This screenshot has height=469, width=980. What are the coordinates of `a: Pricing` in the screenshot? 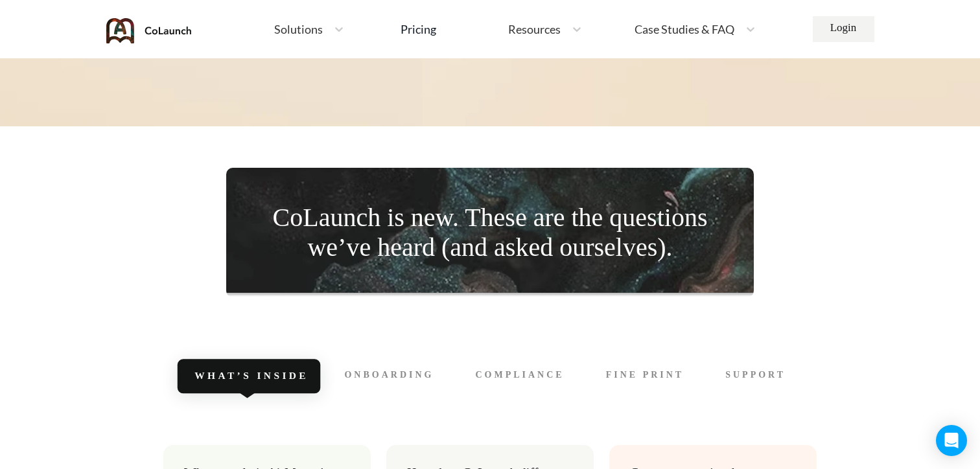 It's located at (418, 29).